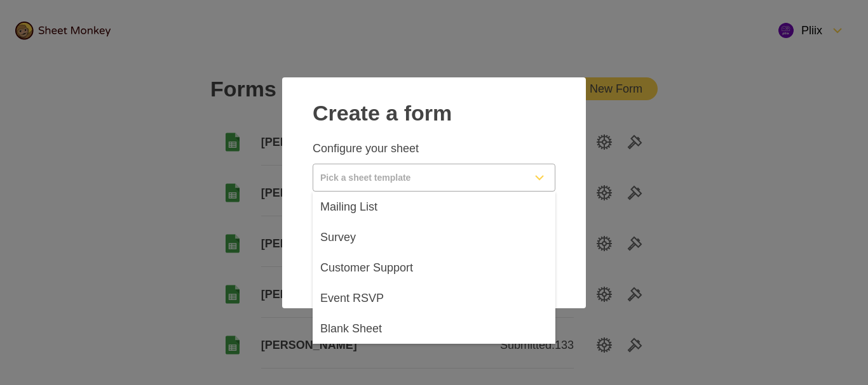 This screenshot has width=868, height=385. Describe the element at coordinates (539, 178) in the screenshot. I see `svg: FormDown` at that location.